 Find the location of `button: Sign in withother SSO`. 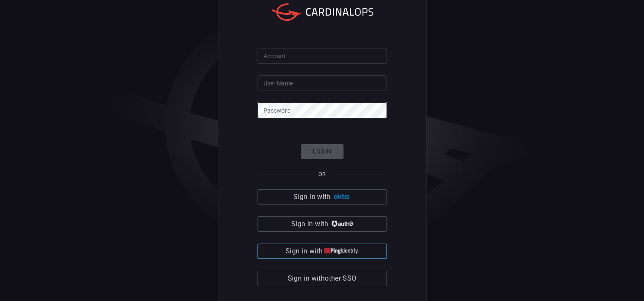

button: Sign in withother SSO is located at coordinates (322, 279).